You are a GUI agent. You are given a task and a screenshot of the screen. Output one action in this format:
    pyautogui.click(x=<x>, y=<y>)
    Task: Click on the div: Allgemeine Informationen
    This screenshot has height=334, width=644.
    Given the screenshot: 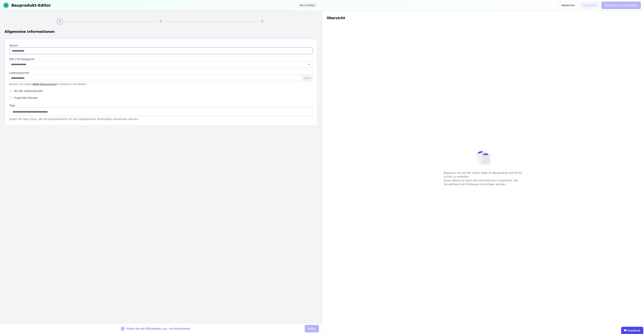 What is the action you would take?
    pyautogui.click(x=161, y=31)
    